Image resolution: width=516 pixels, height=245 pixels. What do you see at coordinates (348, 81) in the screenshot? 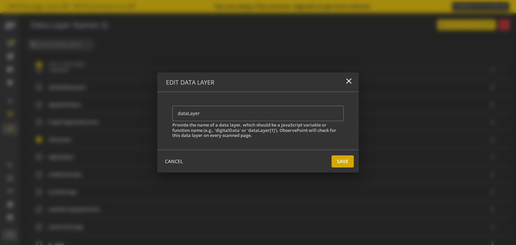
I see `mat-icon: close` at bounding box center [348, 81].